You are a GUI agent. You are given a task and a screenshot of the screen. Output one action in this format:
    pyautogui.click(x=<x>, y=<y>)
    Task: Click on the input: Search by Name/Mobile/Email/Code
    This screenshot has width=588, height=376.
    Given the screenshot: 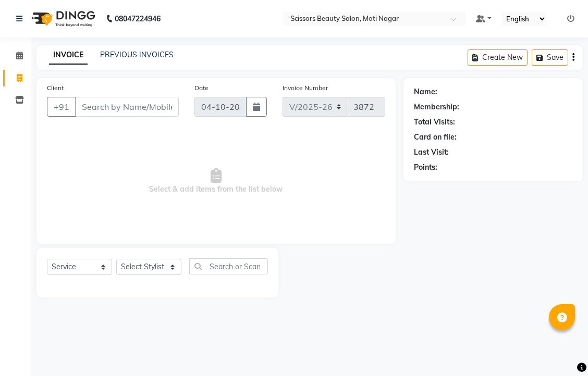 What is the action you would take?
    pyautogui.click(x=126, y=107)
    